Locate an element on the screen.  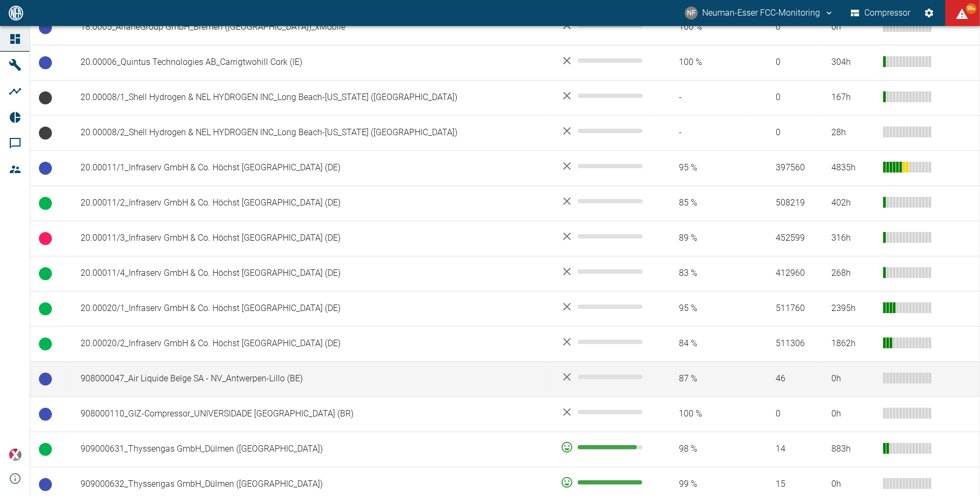
td: 20.00006_Quintus Technologies AB_Carrigtwohill Cork (IE) is located at coordinates (312, 62).